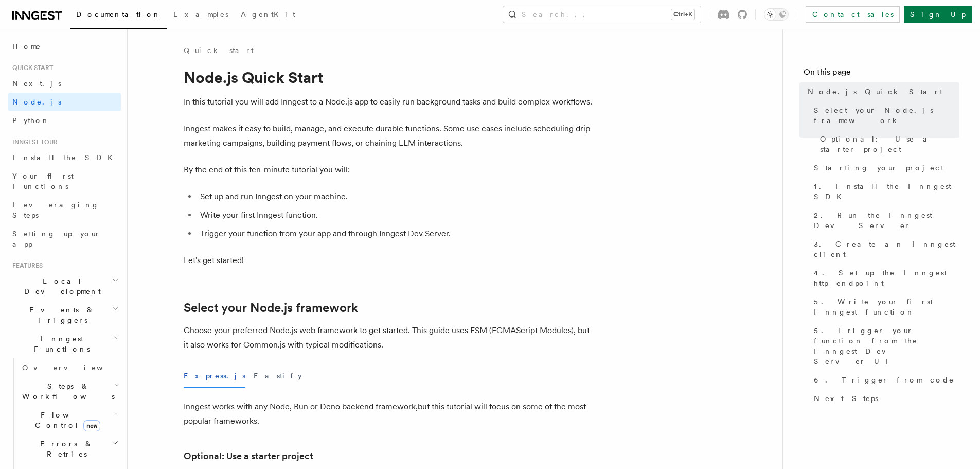 This screenshot has height=469, width=980. What do you see at coordinates (396, 215) in the screenshot?
I see `li: Write your first Inngest function.` at bounding box center [396, 215].